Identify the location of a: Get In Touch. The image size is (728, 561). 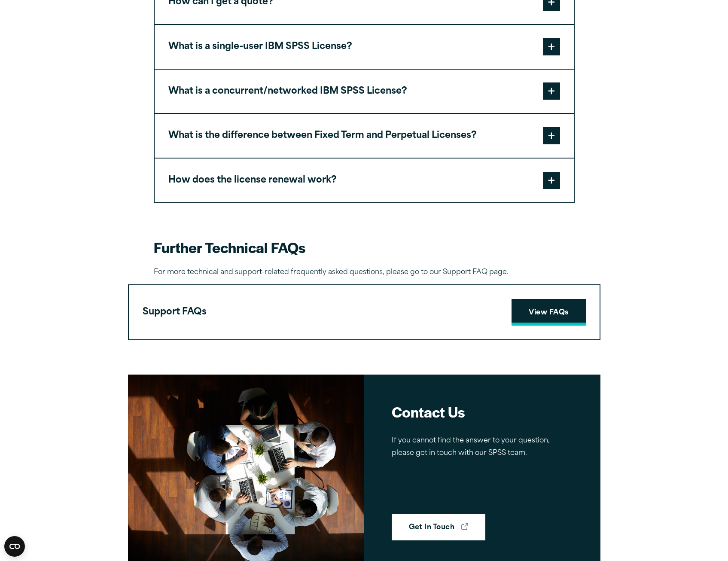
(439, 528).